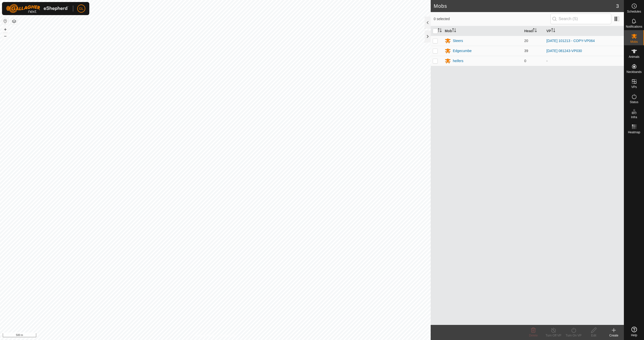 This screenshot has height=340, width=644. I want to click on span: Animals, so click(634, 57).